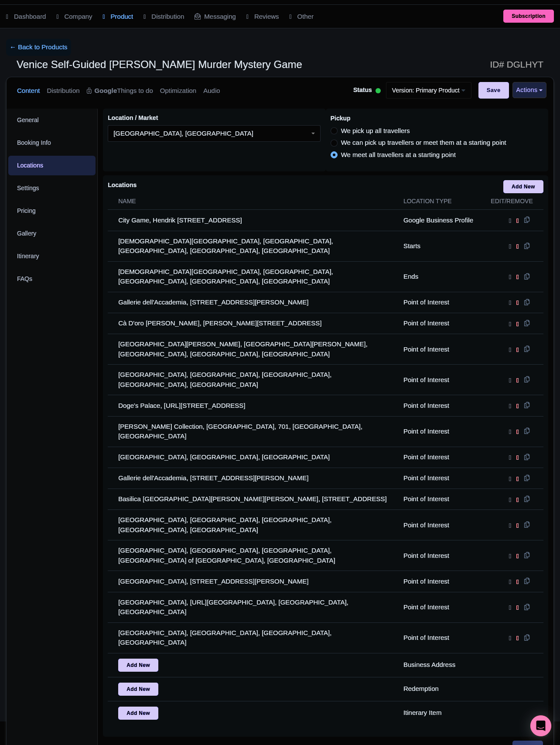  What do you see at coordinates (25, 16) in the screenshot?
I see `a: Dashboard` at bounding box center [25, 16].